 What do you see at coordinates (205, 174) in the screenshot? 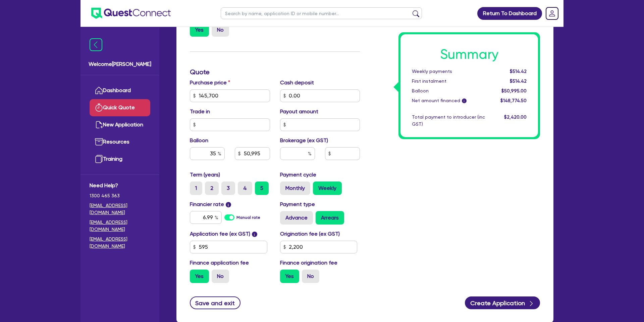
I see `label: Term (years)` at bounding box center [205, 174].